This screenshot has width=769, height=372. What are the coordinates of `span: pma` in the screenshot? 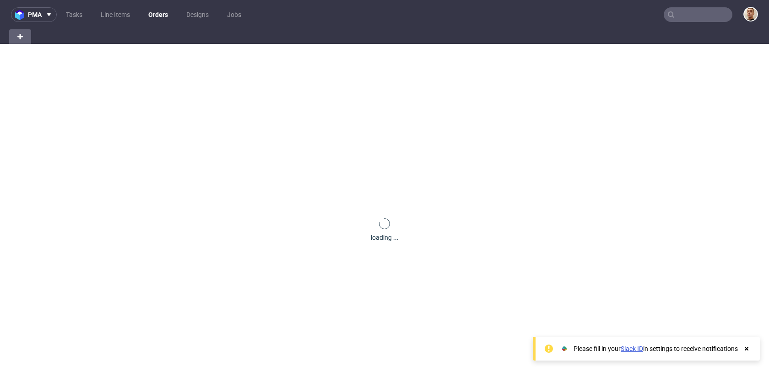 It's located at (35, 15).